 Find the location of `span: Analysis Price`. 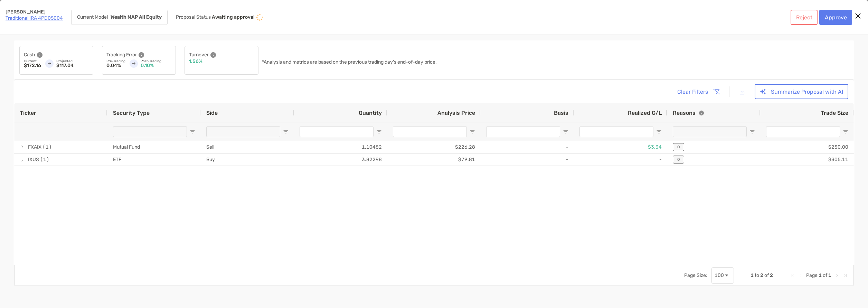

span: Analysis Price is located at coordinates (456, 113).